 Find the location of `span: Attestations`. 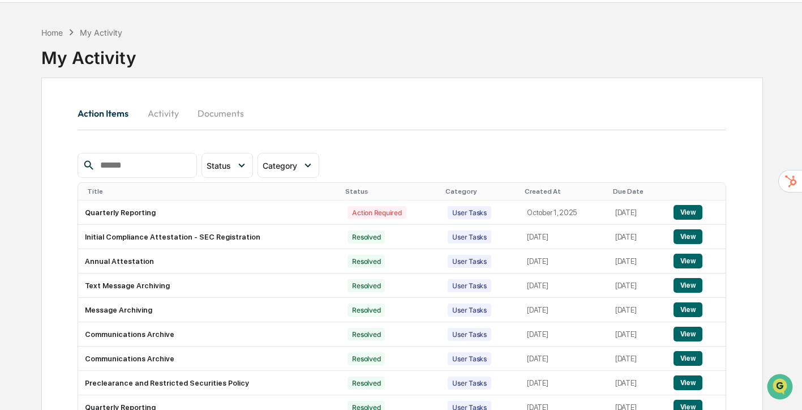

span: Attestations is located at coordinates (117, 148).